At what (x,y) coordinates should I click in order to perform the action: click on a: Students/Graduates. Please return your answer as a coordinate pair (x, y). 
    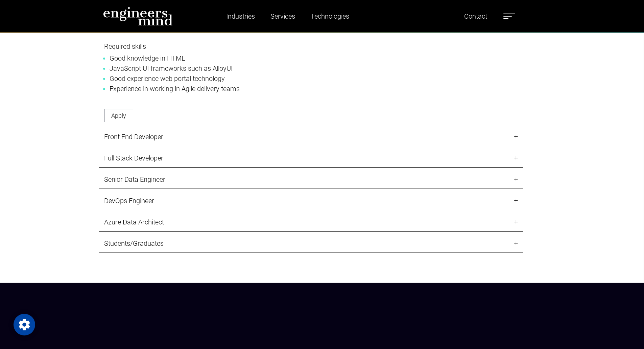
    Looking at the image, I should click on (311, 243).